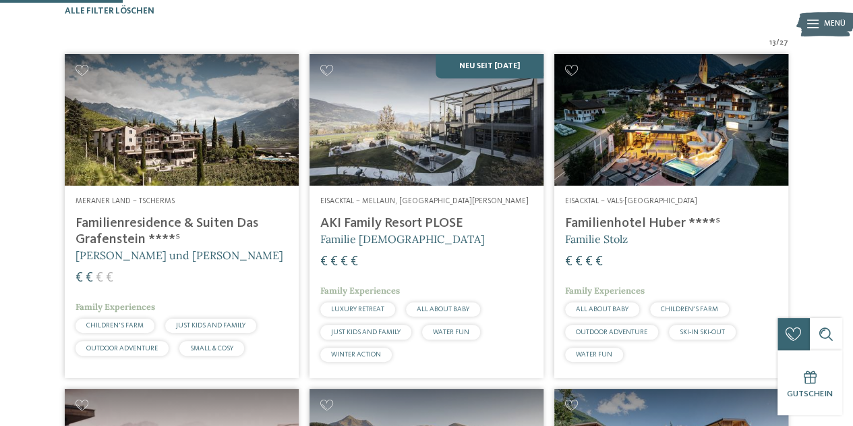  I want to click on span: LUXURY RETREAT, so click(358, 309).